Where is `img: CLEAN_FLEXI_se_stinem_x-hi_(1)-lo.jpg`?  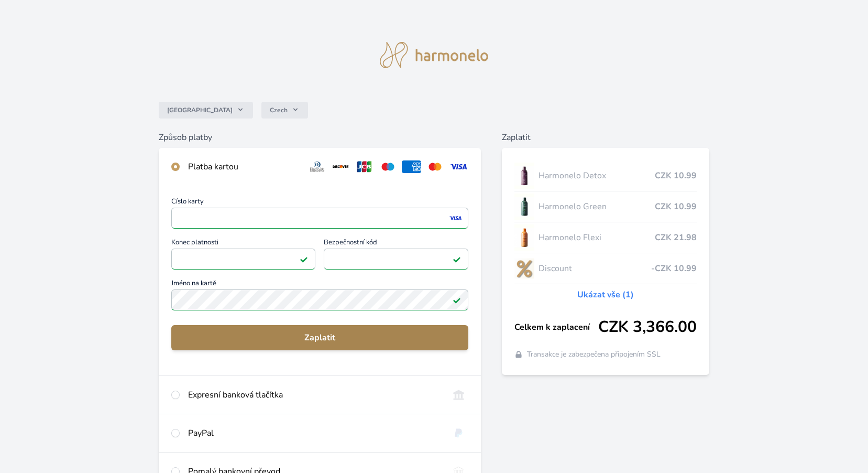
img: CLEAN_FLEXI_se_stinem_x-hi_(1)-lo.jpg is located at coordinates (525, 238).